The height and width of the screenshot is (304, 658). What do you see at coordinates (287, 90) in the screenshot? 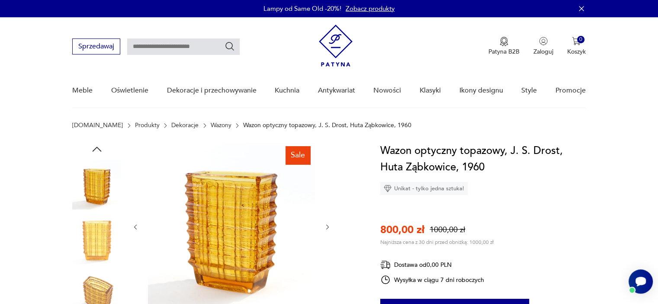
I see `a: Kuchnia` at bounding box center [287, 90].